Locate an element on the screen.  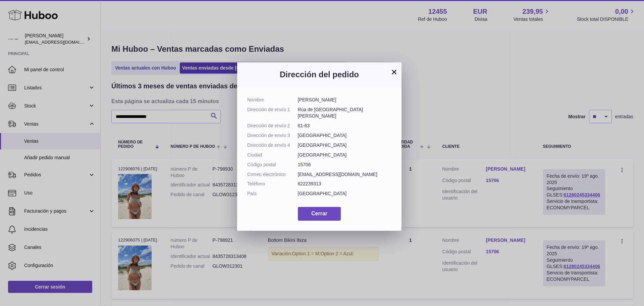
button: Cerrar is located at coordinates (319, 214).